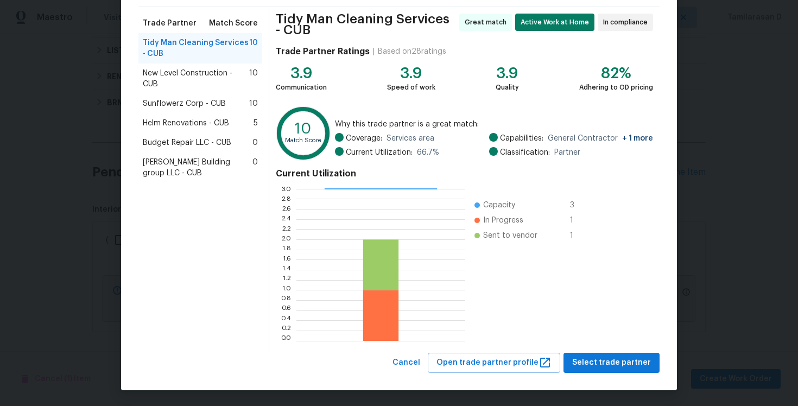 This screenshot has height=406, width=798. What do you see at coordinates (287, 280) in the screenshot?
I see `text: 1.2` at bounding box center [287, 280].